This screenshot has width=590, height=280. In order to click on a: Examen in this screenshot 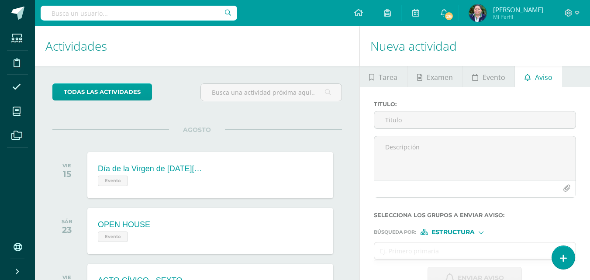, I will do `click(435, 76)`.